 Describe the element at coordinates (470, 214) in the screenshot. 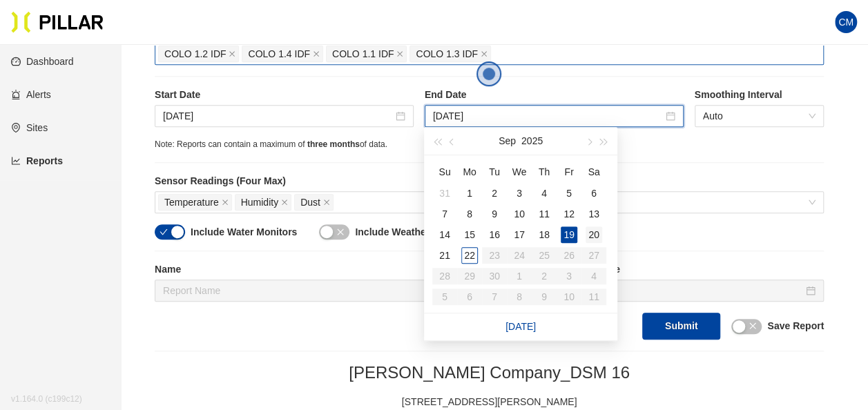

I see `td: 2025-09-08` at that location.